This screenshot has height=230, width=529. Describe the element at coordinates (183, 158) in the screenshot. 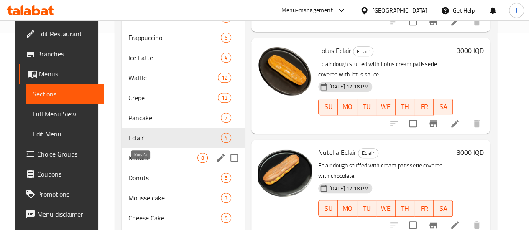

I see `div: Kunafa8edit` at that location.